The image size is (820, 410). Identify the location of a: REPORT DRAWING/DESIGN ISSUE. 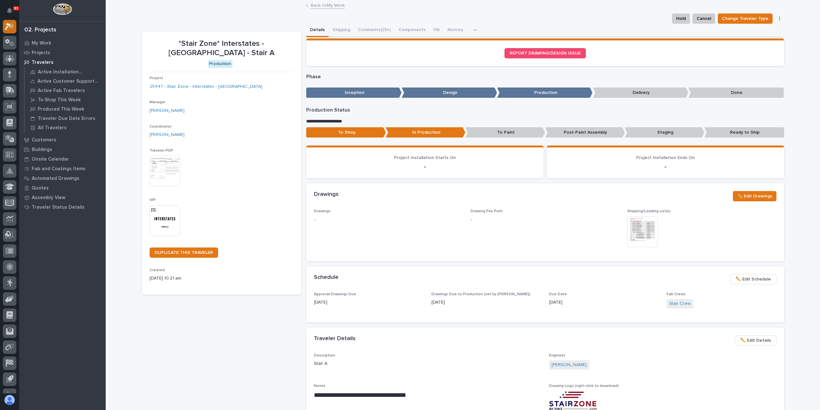
(545, 53).